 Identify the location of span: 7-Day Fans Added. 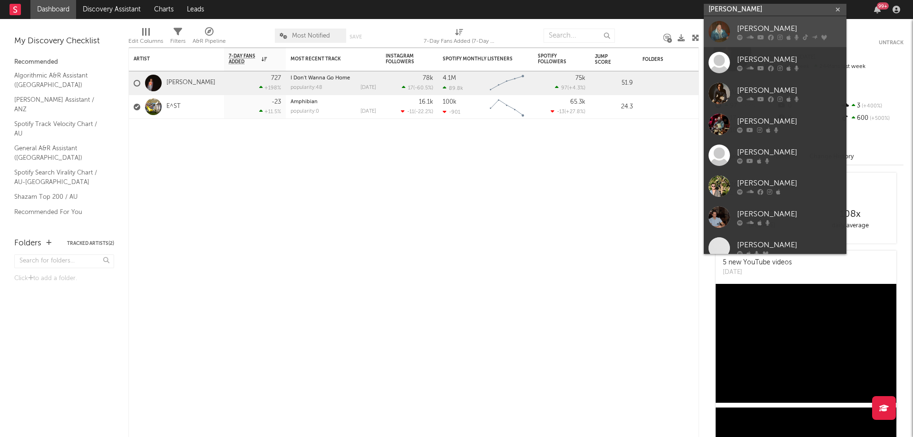
(244, 59).